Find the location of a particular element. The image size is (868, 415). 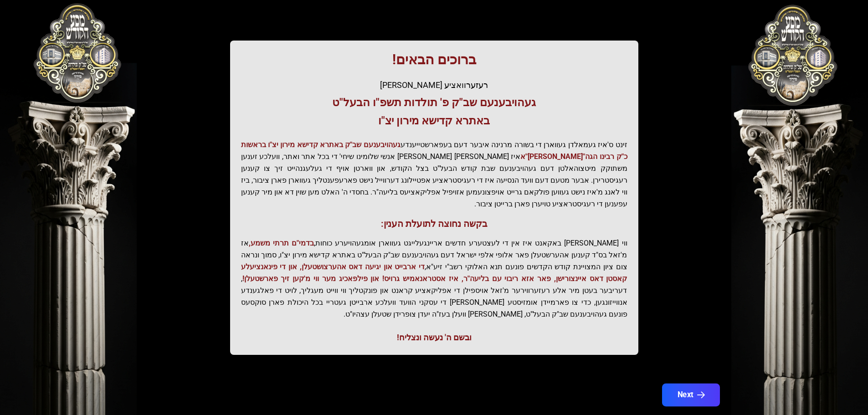

h1: ברוכים הבאים! is located at coordinates (434, 60).